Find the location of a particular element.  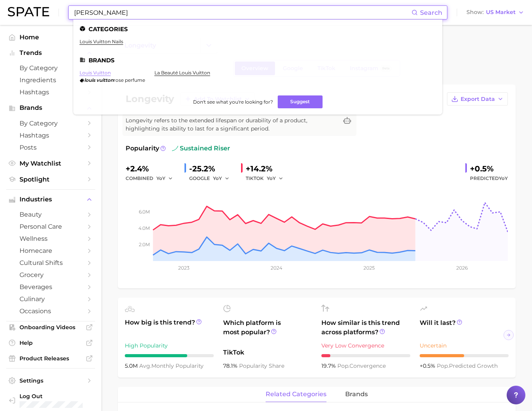

span: cultural shifts is located at coordinates (51, 262).